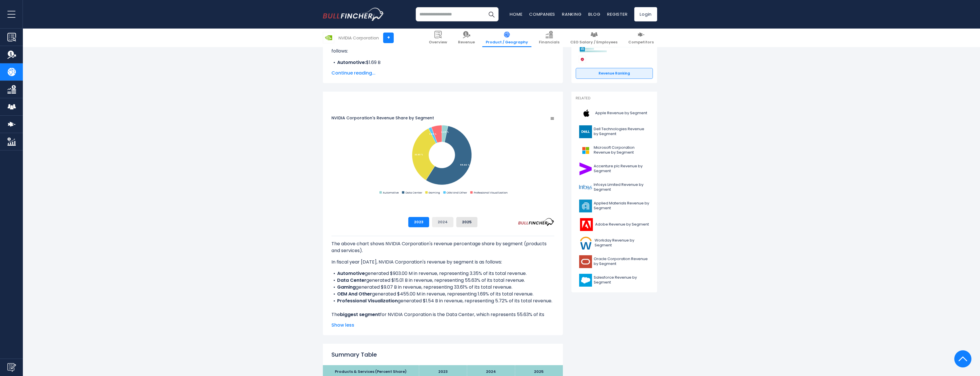 The image size is (980, 376). Describe the element at coordinates (593, 38) in the screenshot. I see `a: CEO Salary / Employees` at that location.